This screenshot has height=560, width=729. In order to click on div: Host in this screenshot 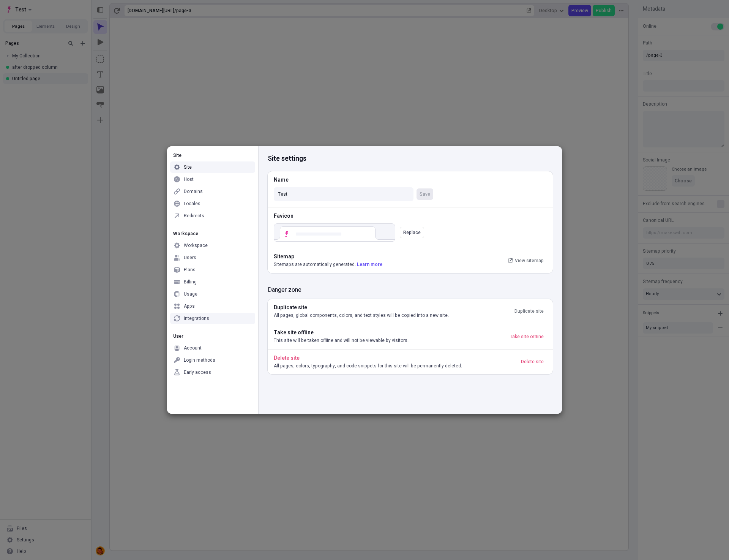, I will do `click(189, 179)`.